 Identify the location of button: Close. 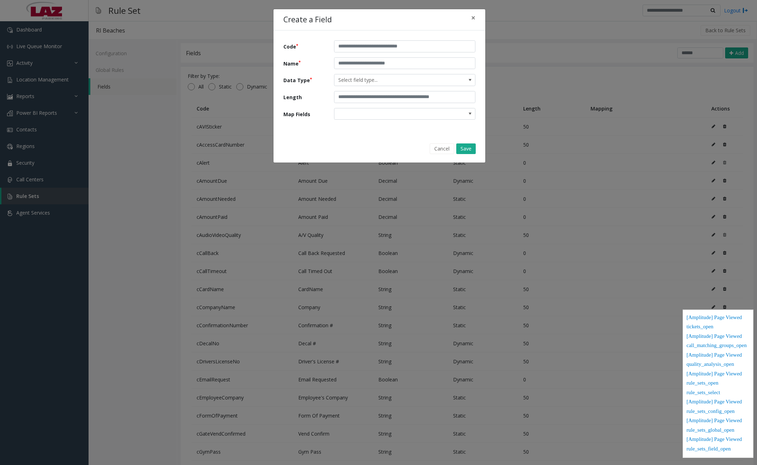
(473, 18).